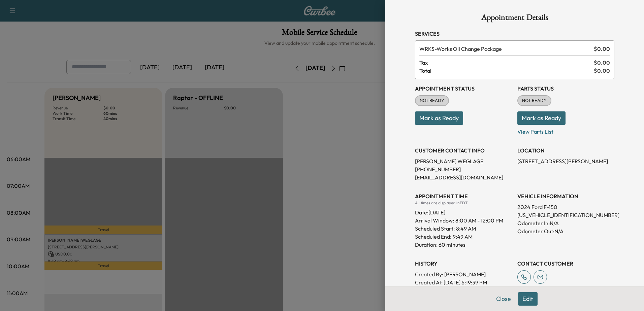 The height and width of the screenshot is (311, 644). What do you see at coordinates (507, 63) in the screenshot?
I see `span: Tax` at bounding box center [507, 63].